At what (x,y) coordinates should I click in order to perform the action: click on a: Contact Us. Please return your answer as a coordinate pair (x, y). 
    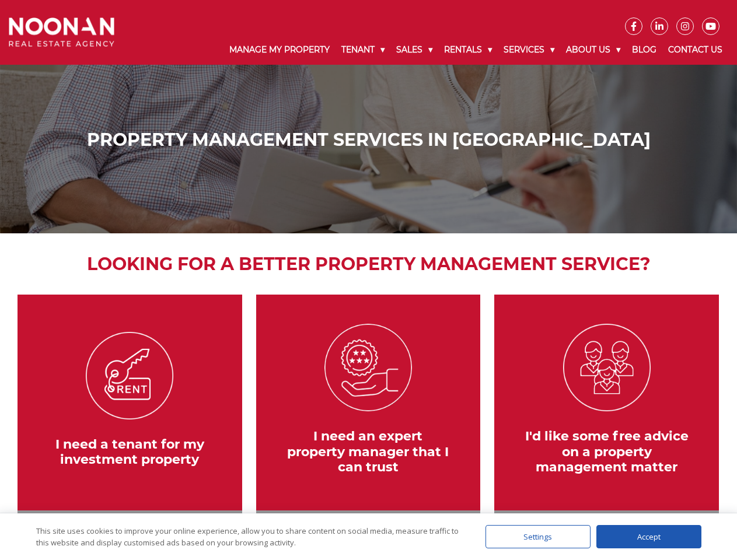
    Looking at the image, I should click on (695, 50).